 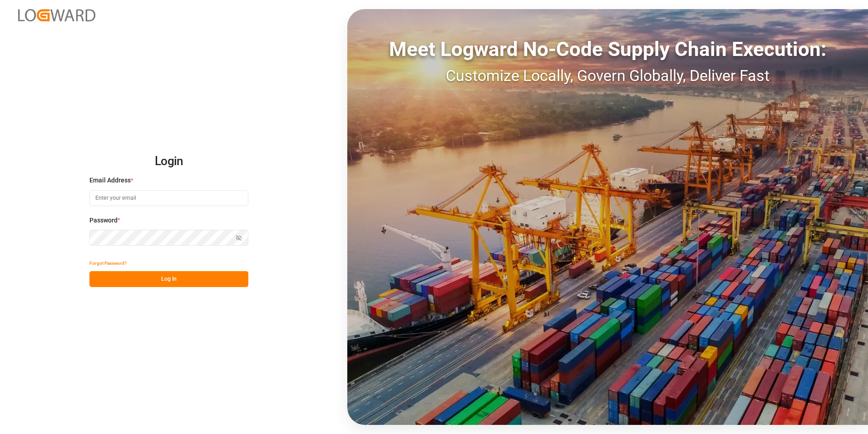 What do you see at coordinates (169, 161) in the screenshot?
I see `h2: Login` at bounding box center [169, 161].